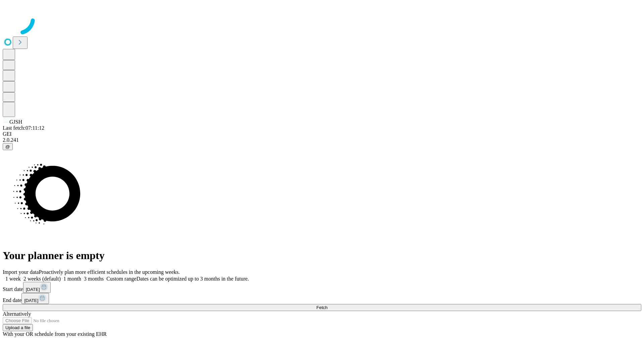  What do you see at coordinates (322, 307) in the screenshot?
I see `span: Fetch` at bounding box center [322, 307].